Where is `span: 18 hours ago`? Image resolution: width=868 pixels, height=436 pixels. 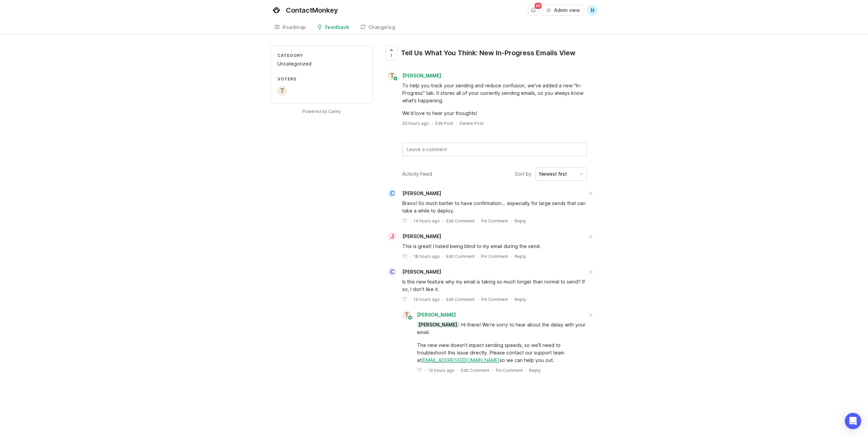 span: 18 hours ago is located at coordinates (426, 256).